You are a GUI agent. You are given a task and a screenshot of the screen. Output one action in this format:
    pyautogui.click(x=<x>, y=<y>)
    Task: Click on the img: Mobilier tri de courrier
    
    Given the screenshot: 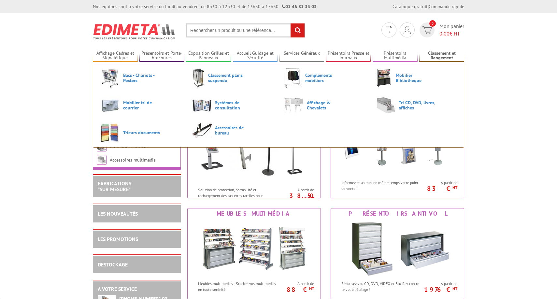 What is the action you would take?
    pyautogui.click(x=110, y=105)
    